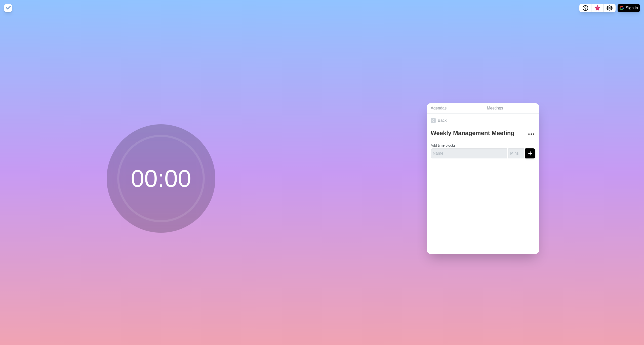 This screenshot has height=345, width=644. I want to click on a: Meetings, so click(511, 108).